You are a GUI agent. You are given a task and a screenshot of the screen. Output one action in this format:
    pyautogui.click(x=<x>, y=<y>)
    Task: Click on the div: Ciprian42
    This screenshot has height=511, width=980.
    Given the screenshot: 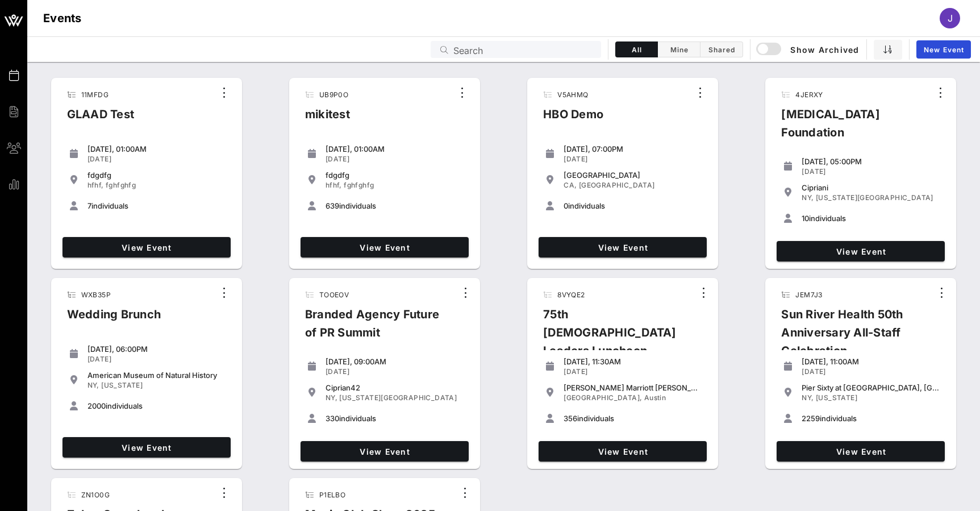 What is the action you would take?
    pyautogui.click(x=395, y=388)
    